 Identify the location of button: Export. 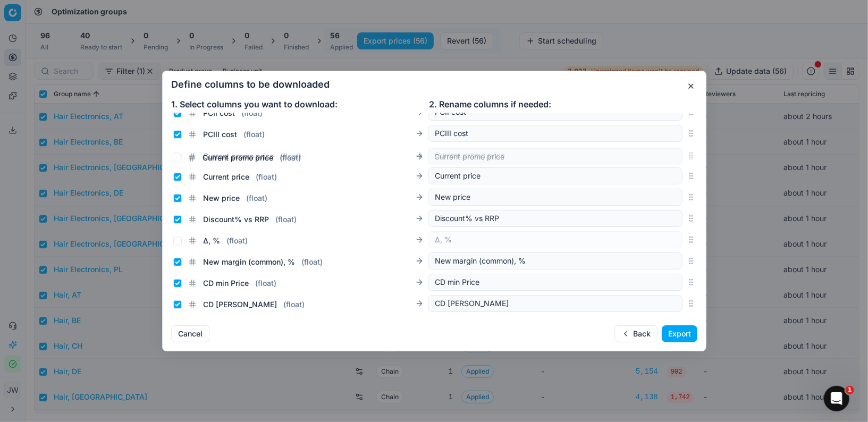
(679, 334).